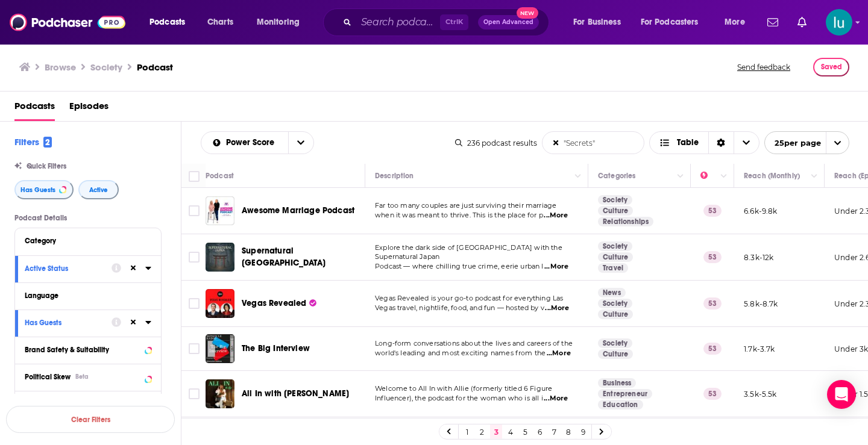  I want to click on span: Vegas Revealed is your go-to podcast for everything Las, so click(469, 298).